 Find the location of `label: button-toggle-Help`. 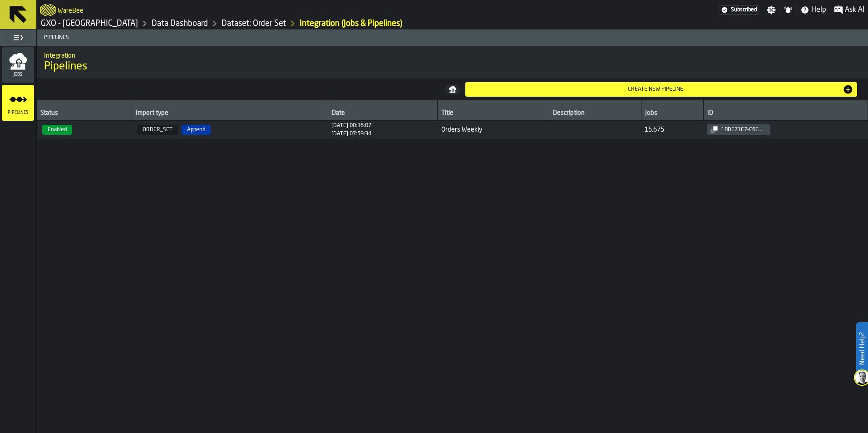

label: button-toggle-Help is located at coordinates (813, 10).